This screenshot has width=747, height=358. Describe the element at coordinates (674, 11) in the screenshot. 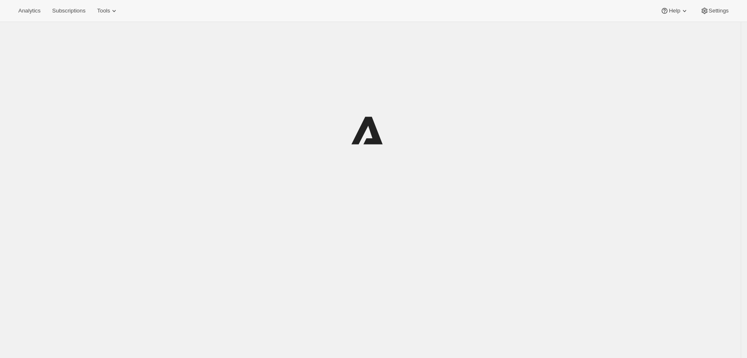

I see `span: Help` at that location.